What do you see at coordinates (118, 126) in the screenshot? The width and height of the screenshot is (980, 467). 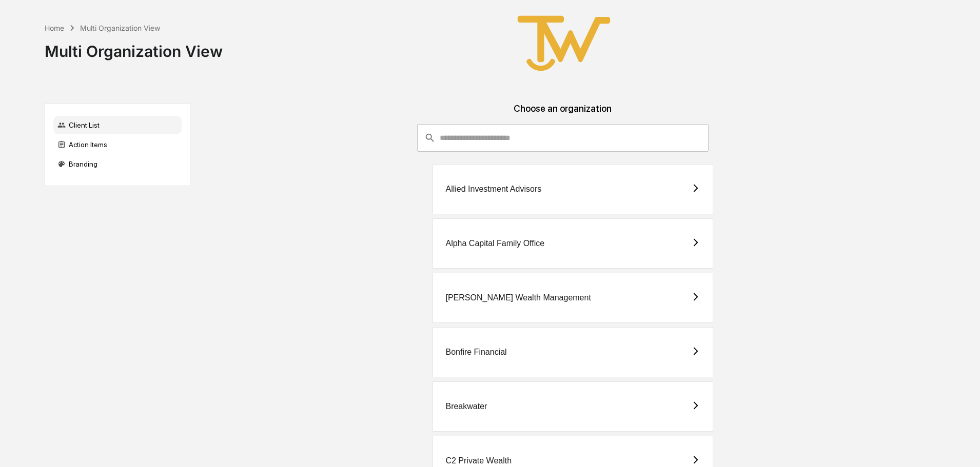 I see `div: Client List` at bounding box center [118, 126].